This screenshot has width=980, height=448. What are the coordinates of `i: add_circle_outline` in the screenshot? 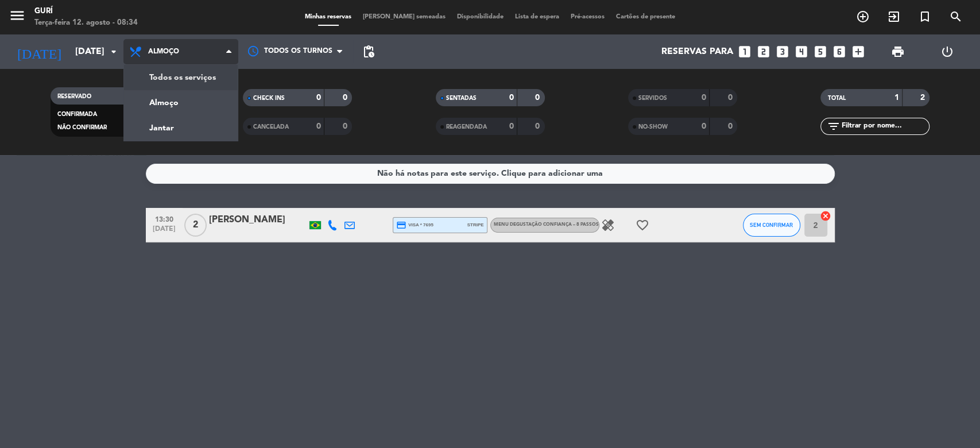 It's located at (863, 17).